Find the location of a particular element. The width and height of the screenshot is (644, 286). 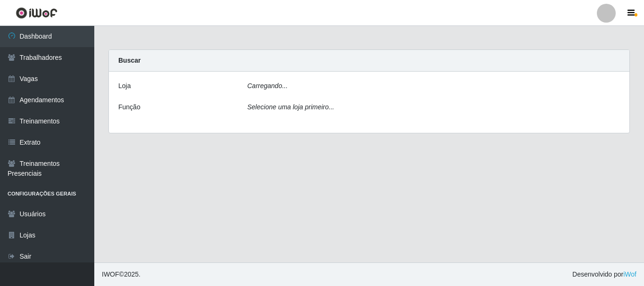

span: © 2025 . is located at coordinates (121, 274).